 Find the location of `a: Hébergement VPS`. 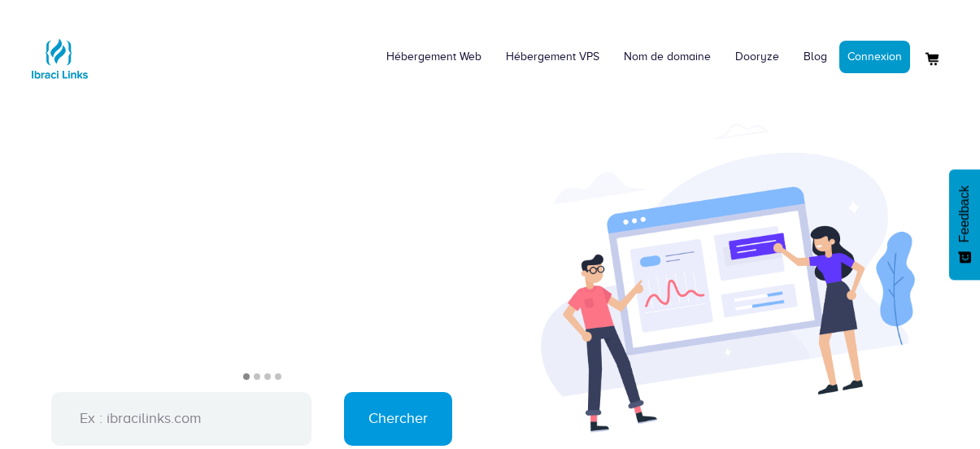

a: Hébergement VPS is located at coordinates (552, 57).